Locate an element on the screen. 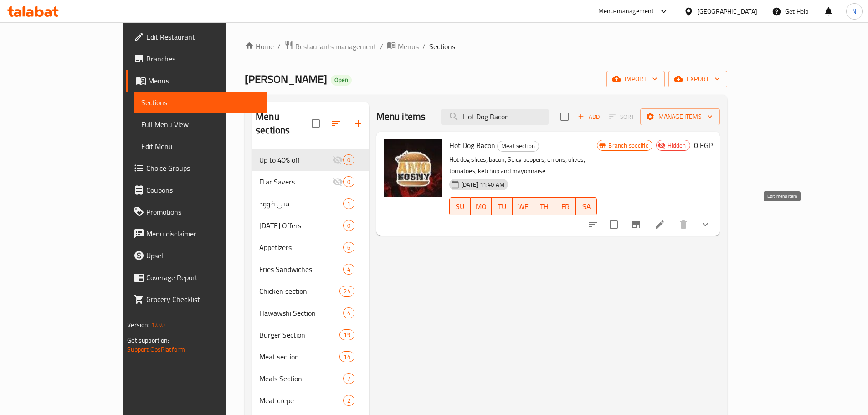  div: Meals Section is located at coordinates (301, 379).